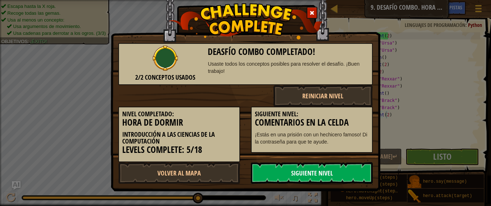  Describe the element at coordinates (288, 68) in the screenshot. I see `div: Usaste todos los conceptos posibles para resolver el desafío. ¡Buen trabajo!` at that location.